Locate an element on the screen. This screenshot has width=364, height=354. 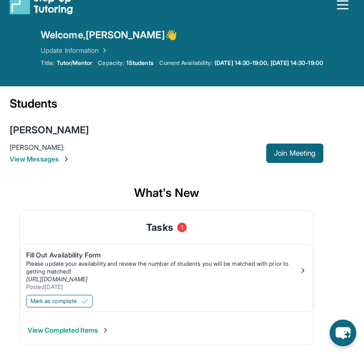
button: chat-button is located at coordinates (343, 332).